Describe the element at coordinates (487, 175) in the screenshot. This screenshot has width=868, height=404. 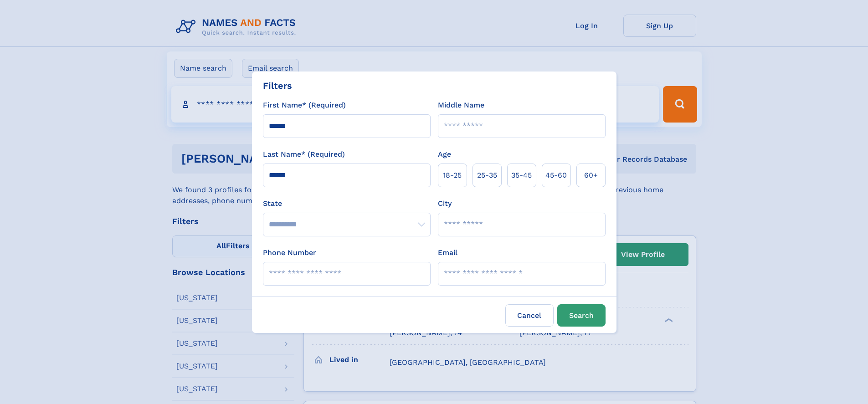
I see `span: 25‑35` at that location.